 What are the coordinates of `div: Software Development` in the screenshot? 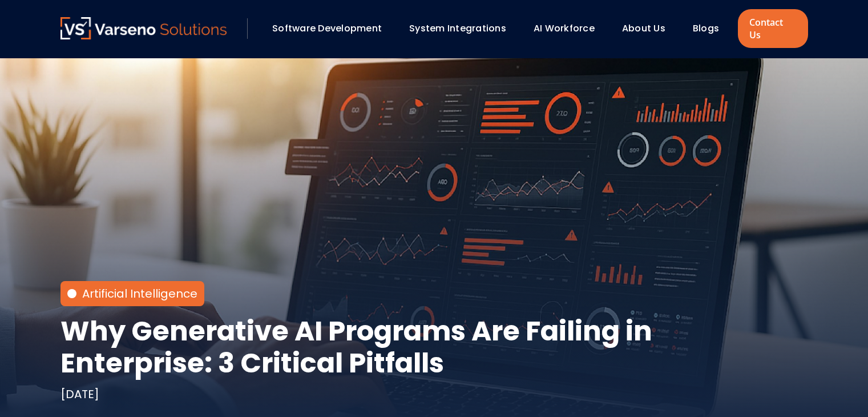 It's located at (332, 29).